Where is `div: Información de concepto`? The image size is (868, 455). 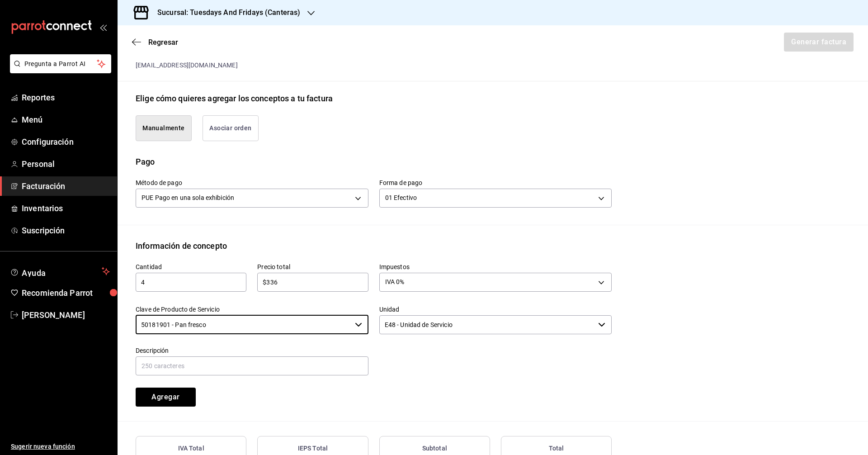
div: Información de concepto is located at coordinates (182, 246).